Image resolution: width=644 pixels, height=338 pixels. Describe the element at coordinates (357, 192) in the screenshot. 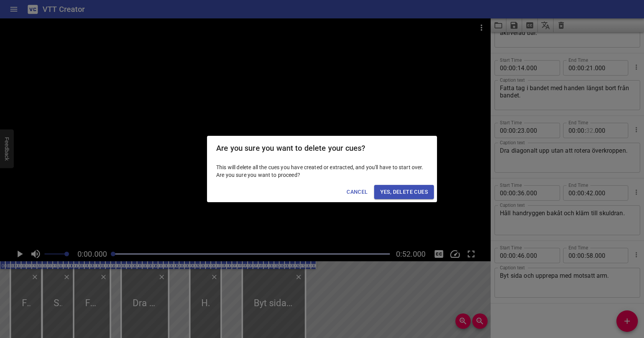

I see `button: Cancel` at that location.